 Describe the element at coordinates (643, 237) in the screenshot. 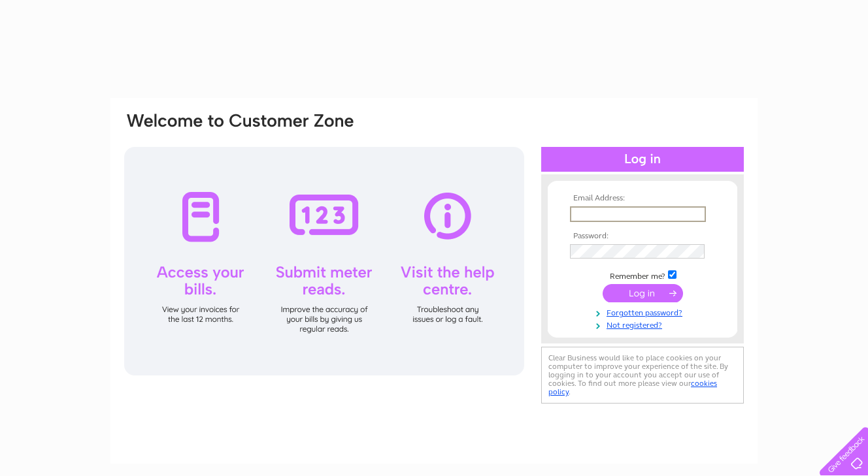

I see `th: Password:` at that location.